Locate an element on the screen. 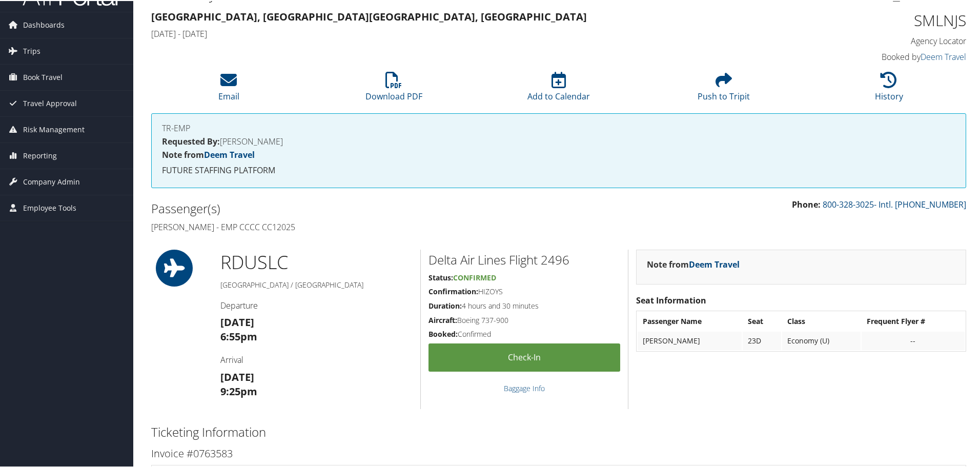 The height and width of the screenshot is (467, 980). span: Company Admin is located at coordinates (51, 181).